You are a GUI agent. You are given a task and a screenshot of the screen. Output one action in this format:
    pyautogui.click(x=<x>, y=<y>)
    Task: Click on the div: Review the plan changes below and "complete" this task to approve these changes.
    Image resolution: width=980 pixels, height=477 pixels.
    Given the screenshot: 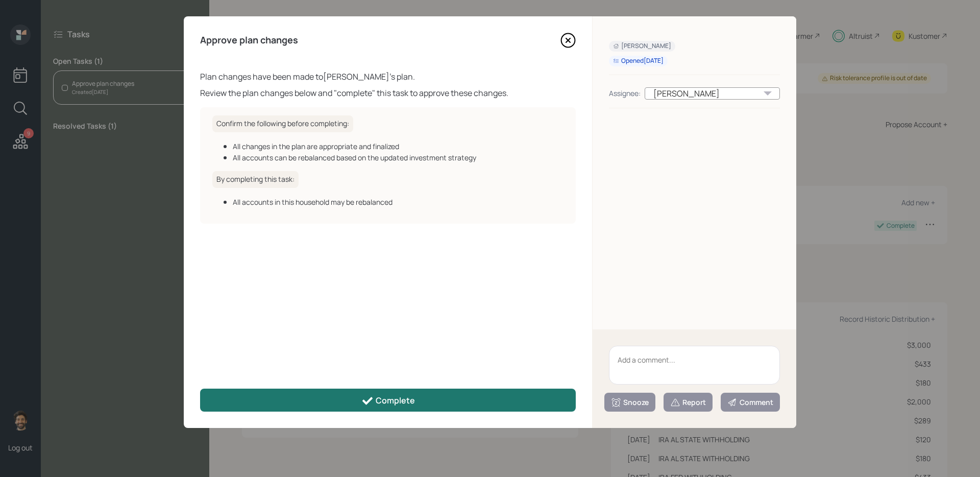 What is the action you would take?
    pyautogui.click(x=388, y=93)
    